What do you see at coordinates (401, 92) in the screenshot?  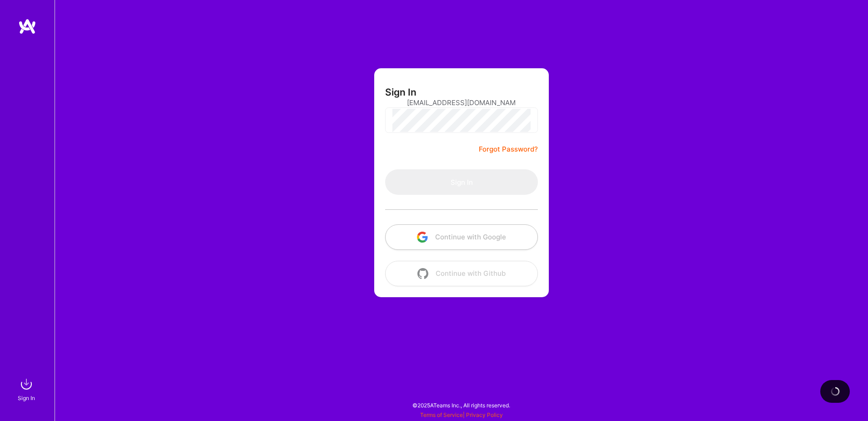 I see `h3: Sign In` at bounding box center [401, 92].